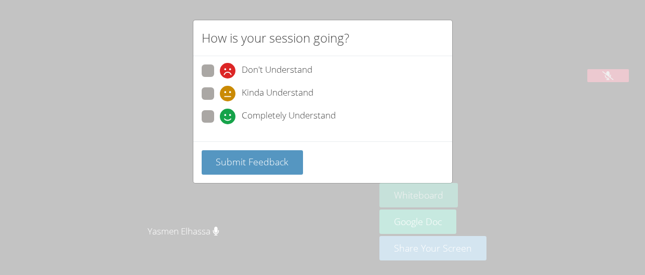 This screenshot has width=645, height=275. I want to click on h2: How is your session going?, so click(275, 38).